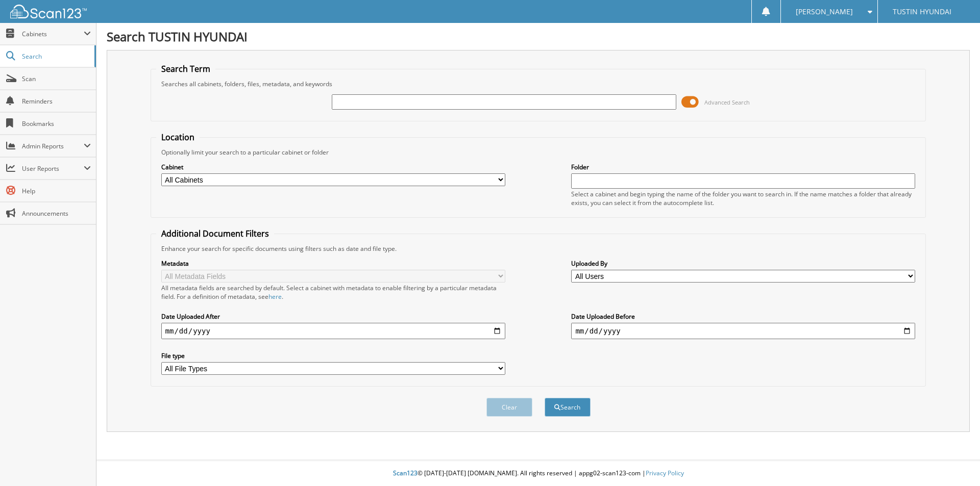 The width and height of the screenshot is (980, 486). What do you see at coordinates (53, 146) in the screenshot?
I see `span: Admin Reports` at bounding box center [53, 146].